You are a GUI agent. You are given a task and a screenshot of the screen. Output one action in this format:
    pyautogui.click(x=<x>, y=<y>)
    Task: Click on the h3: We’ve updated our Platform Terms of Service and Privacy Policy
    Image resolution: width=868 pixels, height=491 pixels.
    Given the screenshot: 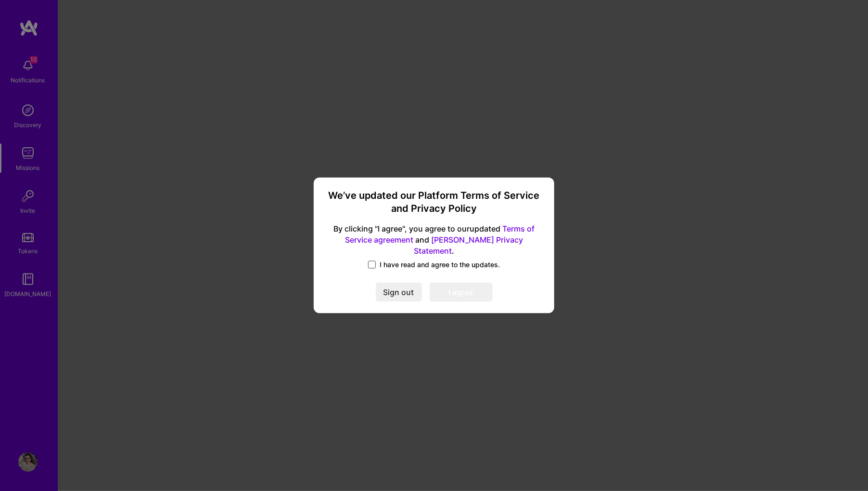 What is the action you would take?
    pyautogui.click(x=434, y=202)
    